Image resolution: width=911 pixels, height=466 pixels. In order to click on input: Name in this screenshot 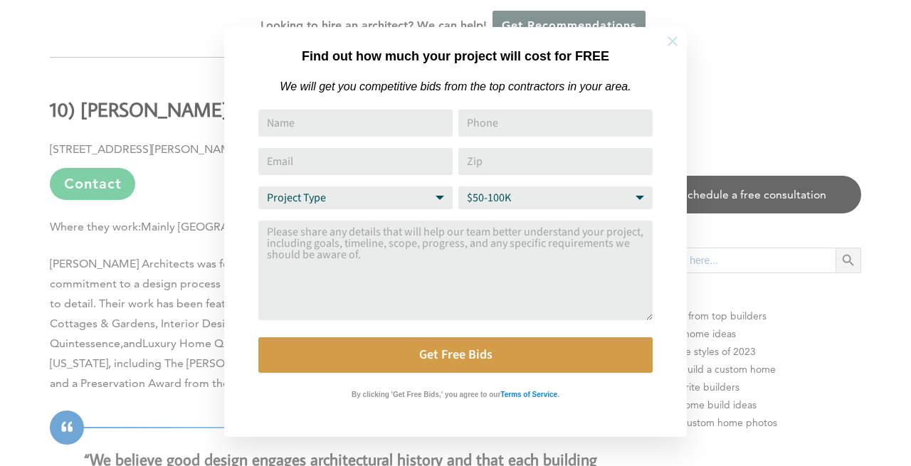, I will do `click(355, 123)`.